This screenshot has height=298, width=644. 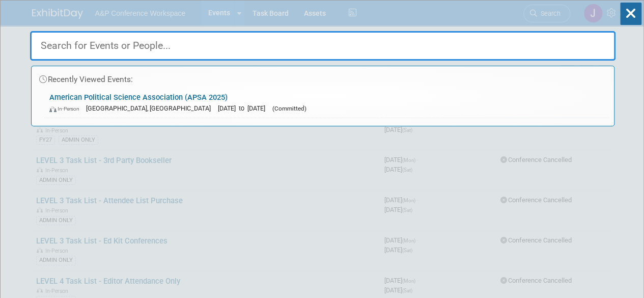 What do you see at coordinates (289, 109) in the screenshot?
I see `span: (Committed)` at bounding box center [289, 109].